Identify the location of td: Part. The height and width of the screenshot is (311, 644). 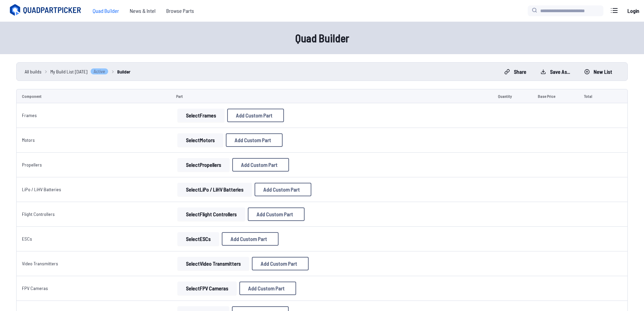
(332, 96).